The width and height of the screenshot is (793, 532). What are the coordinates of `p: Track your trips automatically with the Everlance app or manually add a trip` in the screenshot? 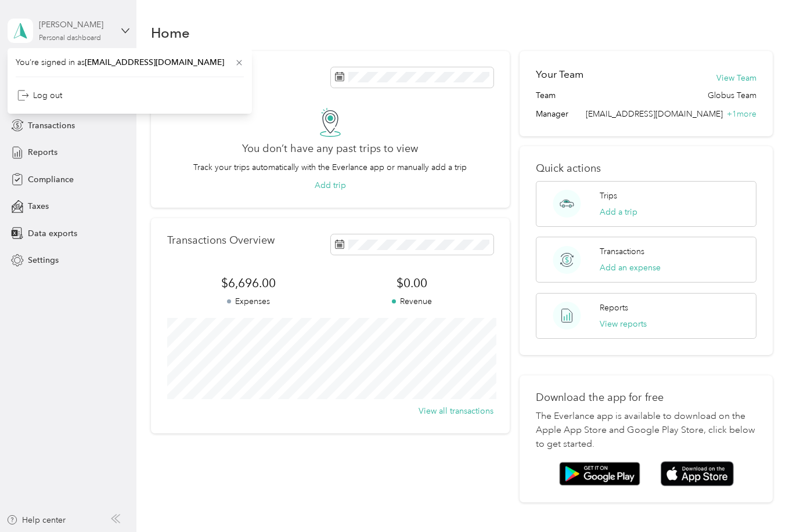 It's located at (330, 167).